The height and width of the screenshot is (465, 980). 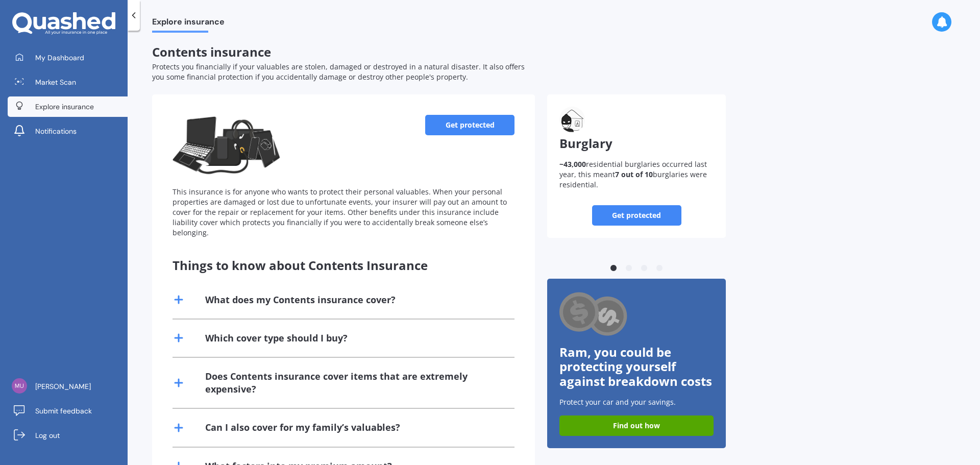 I want to click on img: Cashback, so click(x=594, y=315).